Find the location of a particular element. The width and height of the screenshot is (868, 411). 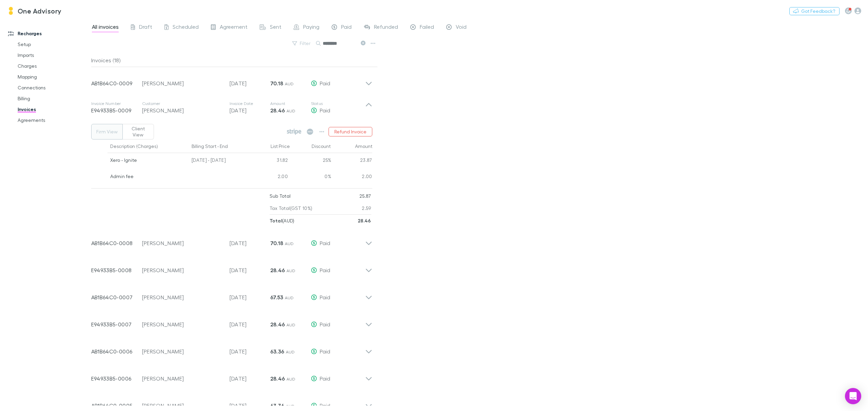

p: AB1B64C0-0005 is located at coordinates (117, 406).